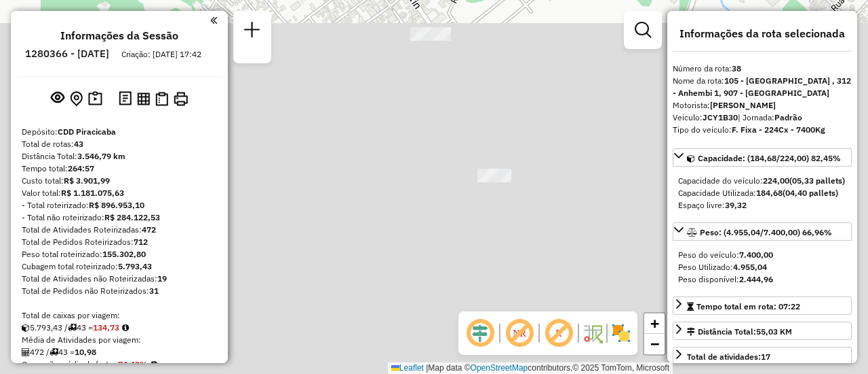 This screenshot has width=868, height=374. What do you see at coordinates (748, 305) in the screenshot?
I see `span: Tempo total em rota: 07:22` at bounding box center [748, 305].